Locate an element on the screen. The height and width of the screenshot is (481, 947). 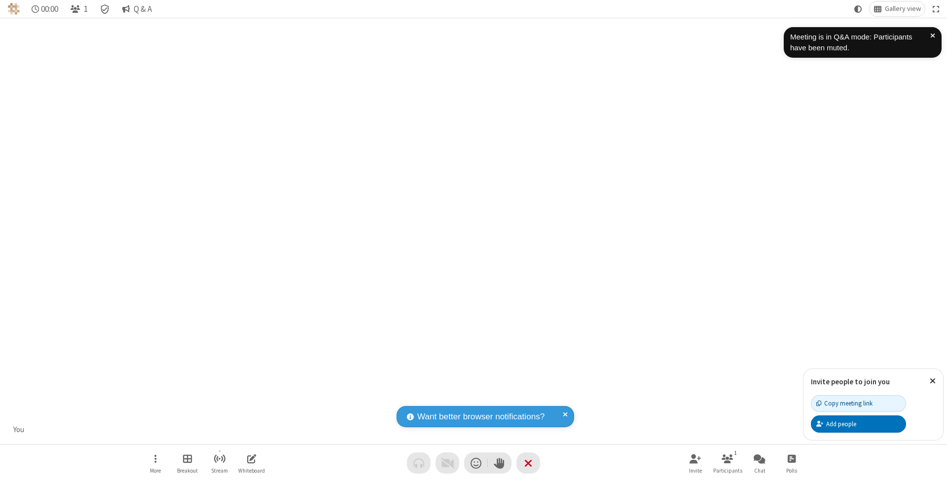
button: Manage Breakout Rooms is located at coordinates (188, 463).